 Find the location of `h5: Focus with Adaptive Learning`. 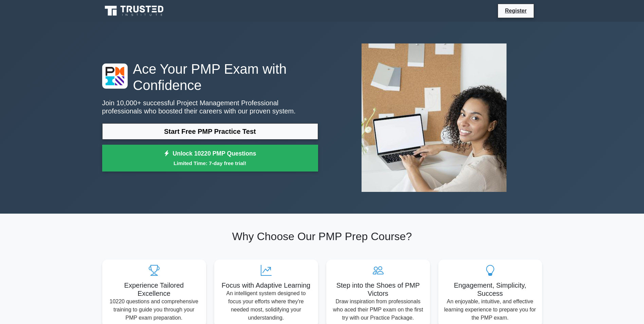

h5: Focus with Adaptive Learning is located at coordinates (266, 285).